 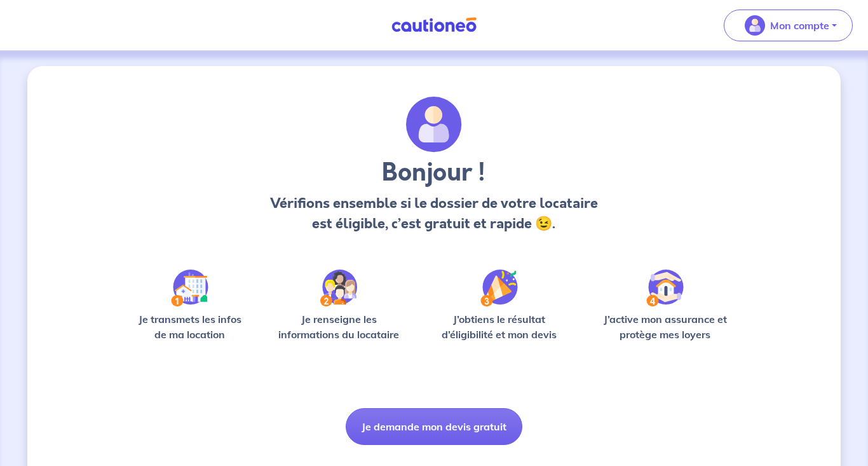 What do you see at coordinates (498, 288) in the screenshot?
I see `img: /static/f3e743aab9439237c3e2196e4328bba9/Step-3.svg` at bounding box center [498, 288].